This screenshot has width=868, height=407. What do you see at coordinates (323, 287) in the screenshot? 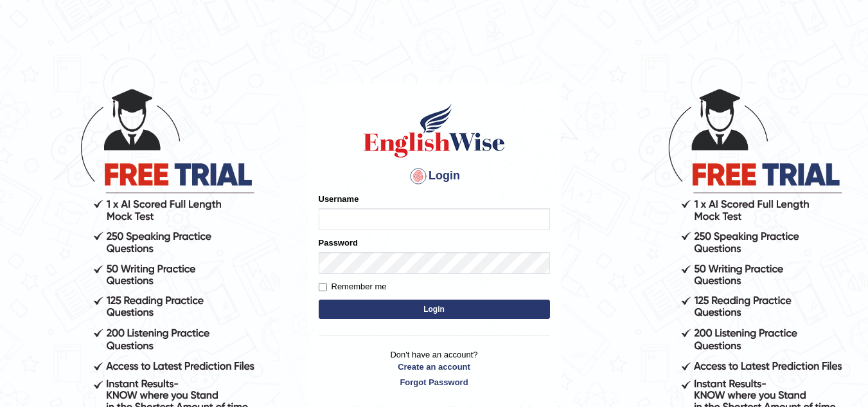
I see `input: Remember me` at bounding box center [323, 287].